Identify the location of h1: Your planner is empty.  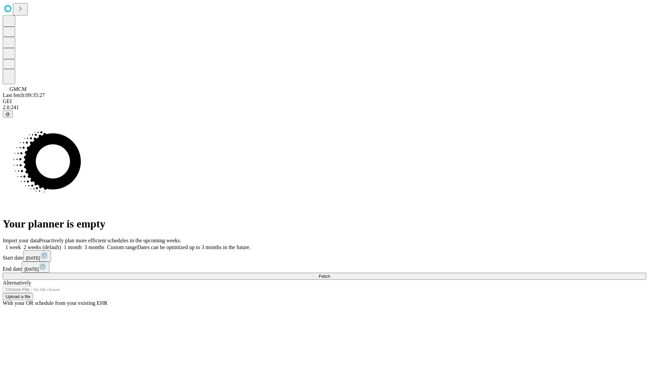
(324, 224).